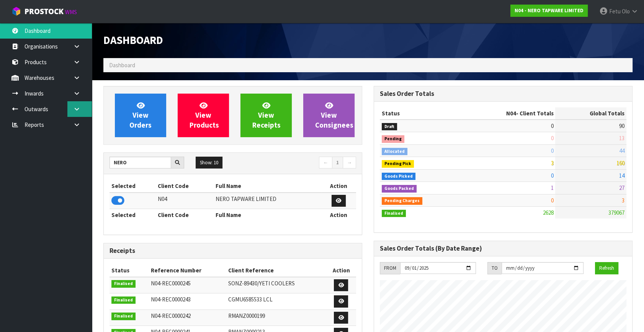 The height and width of the screenshot is (332, 644). I want to click on button: Refresh, so click(607, 268).